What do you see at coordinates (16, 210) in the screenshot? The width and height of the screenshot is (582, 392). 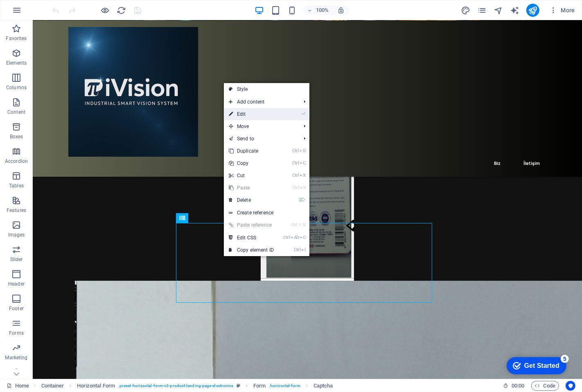 I see `p: Features` at bounding box center [16, 210].